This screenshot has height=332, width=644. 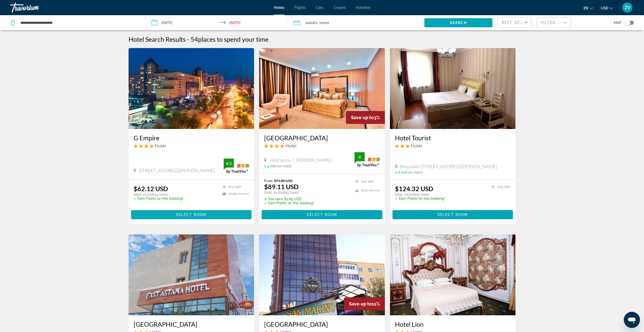 I want to click on a: Hotel Lion, so click(x=452, y=324).